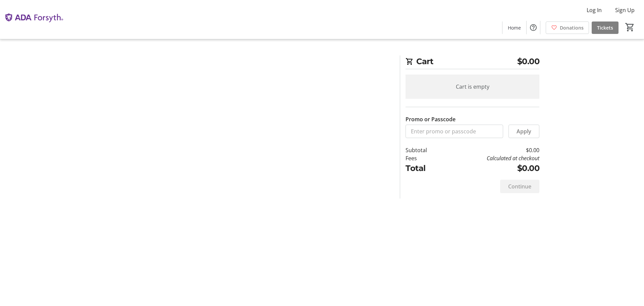  What do you see at coordinates (514, 28) in the screenshot?
I see `a: Home` at bounding box center [514, 28].